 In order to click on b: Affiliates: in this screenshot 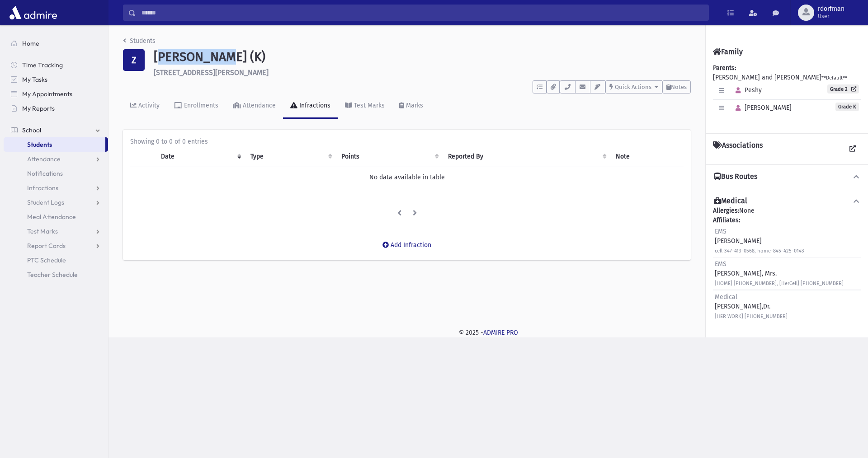, I will do `click(727, 220)`.